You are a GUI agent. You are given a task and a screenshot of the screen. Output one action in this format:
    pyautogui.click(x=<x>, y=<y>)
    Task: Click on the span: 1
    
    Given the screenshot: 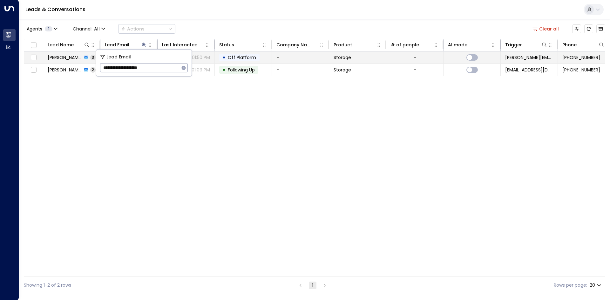 What is the action you would take?
    pyautogui.click(x=49, y=29)
    